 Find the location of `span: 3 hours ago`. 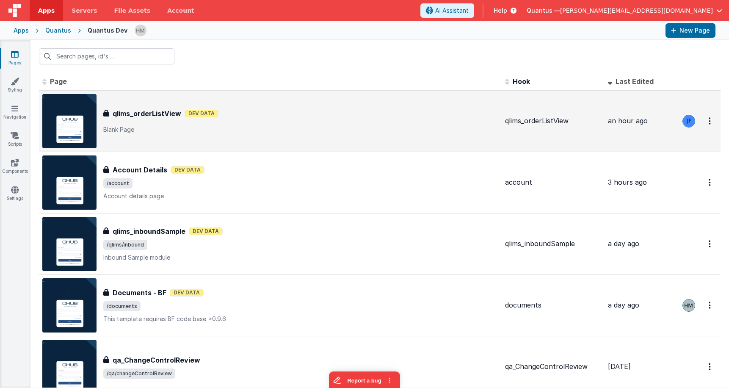

span: 3 hours ago is located at coordinates (627, 182).